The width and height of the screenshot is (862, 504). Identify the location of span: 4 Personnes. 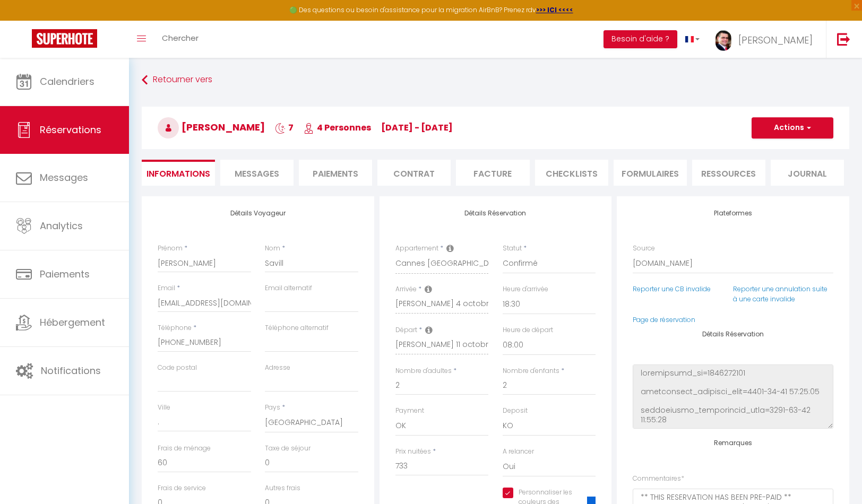
(337, 128).